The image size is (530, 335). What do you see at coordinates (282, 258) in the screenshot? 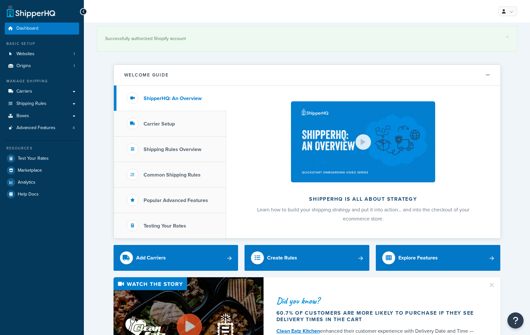
I see `div: Create Rules` at bounding box center [282, 258].